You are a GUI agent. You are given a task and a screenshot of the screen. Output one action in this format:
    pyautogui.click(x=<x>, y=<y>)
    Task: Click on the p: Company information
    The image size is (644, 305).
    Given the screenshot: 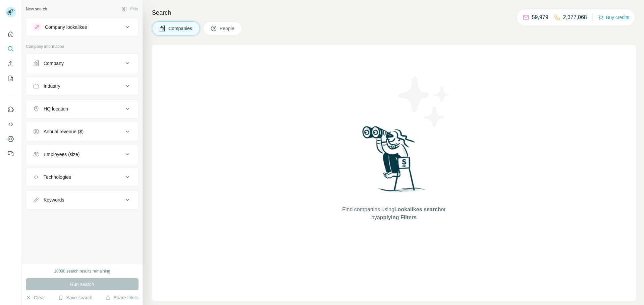 What is the action you would take?
    pyautogui.click(x=82, y=46)
    